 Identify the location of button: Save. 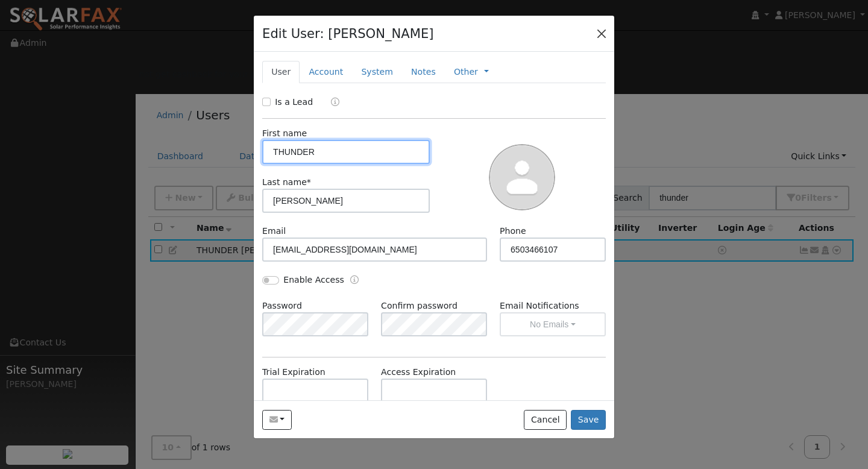
(588, 420).